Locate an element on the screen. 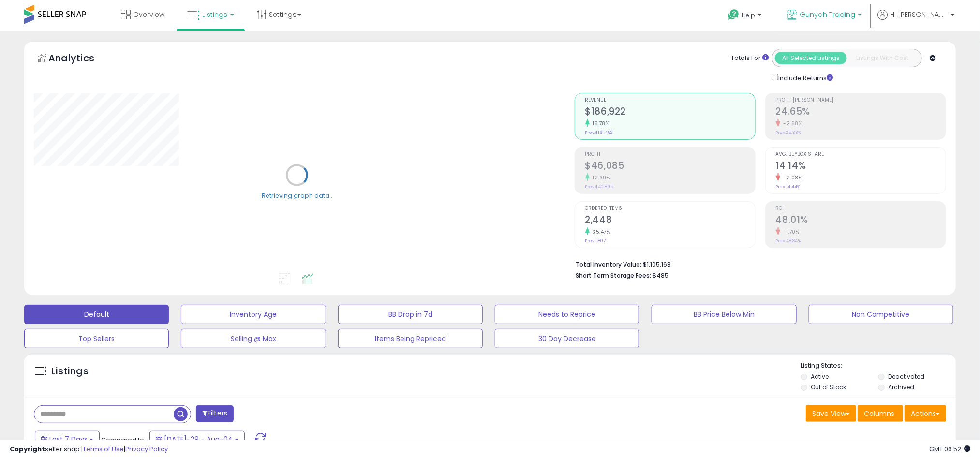 This screenshot has width=980, height=459. div: Include Returns is located at coordinates (805, 77).